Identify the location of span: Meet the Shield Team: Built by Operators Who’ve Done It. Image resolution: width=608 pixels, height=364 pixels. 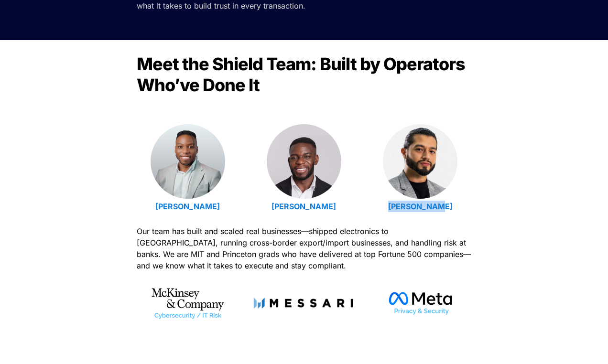
(302, 74).